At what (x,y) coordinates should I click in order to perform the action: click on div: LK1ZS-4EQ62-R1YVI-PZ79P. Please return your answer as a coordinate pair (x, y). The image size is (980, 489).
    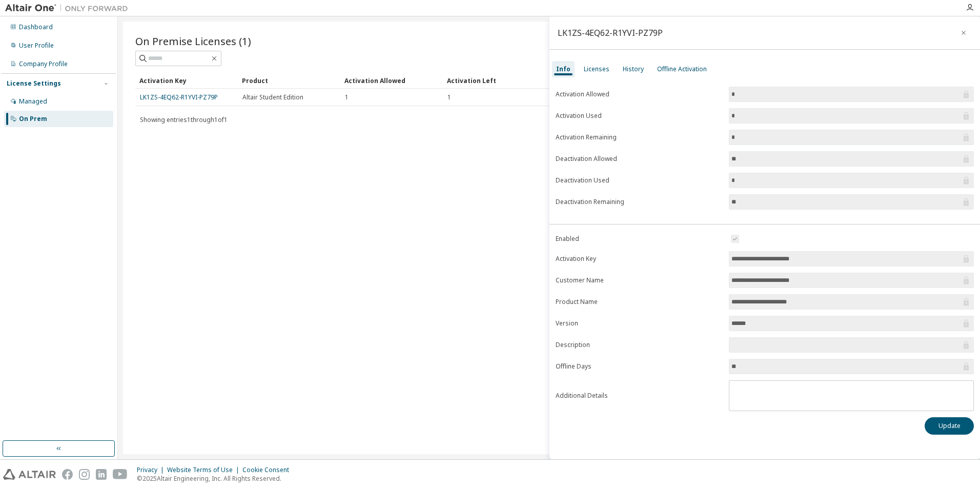
    Looking at the image, I should click on (610, 33).